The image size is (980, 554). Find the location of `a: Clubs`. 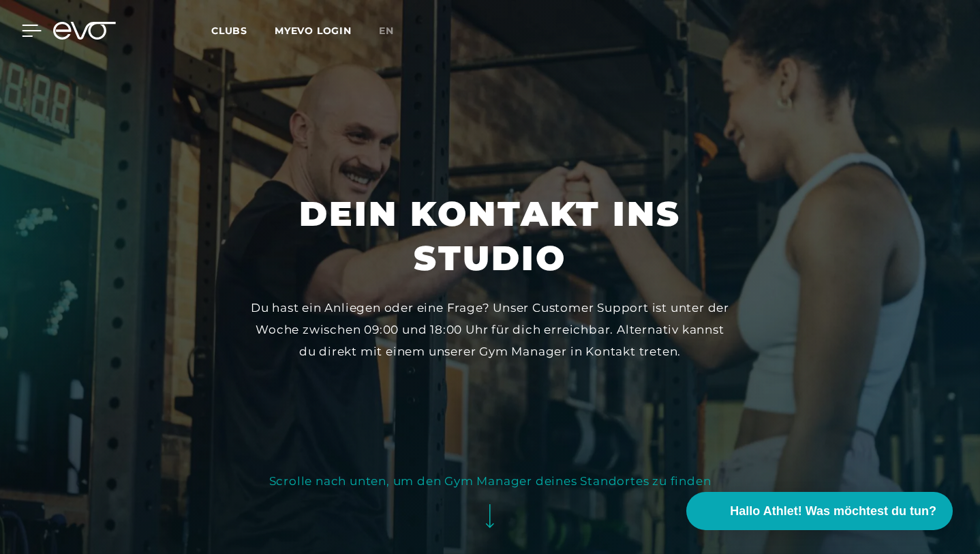

a: Clubs is located at coordinates (243, 30).